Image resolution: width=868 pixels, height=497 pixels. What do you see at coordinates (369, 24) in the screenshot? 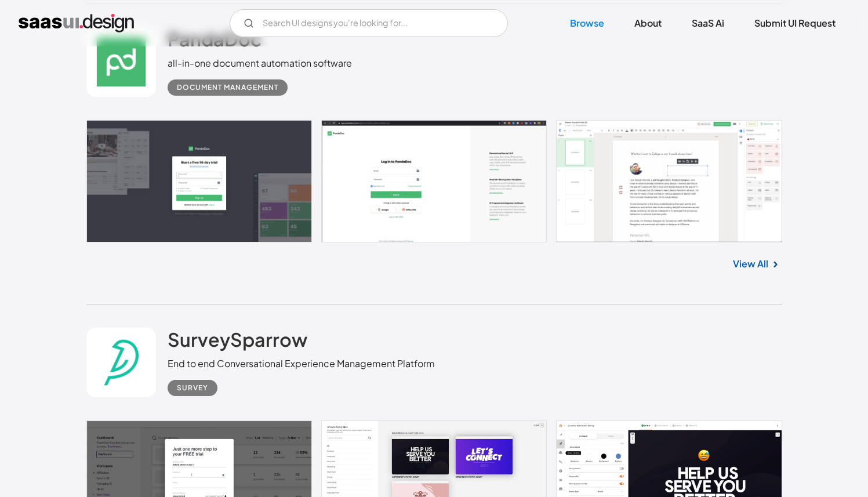
I see `input: Search UI designs you're looking for...` at bounding box center [369, 24].